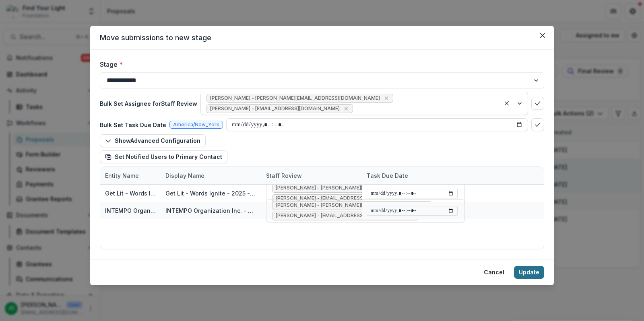 The height and width of the screenshot is (321, 644). Describe the element at coordinates (131, 211) in the screenshot. I see `div: INTEMPO Organization Inc.` at that location.